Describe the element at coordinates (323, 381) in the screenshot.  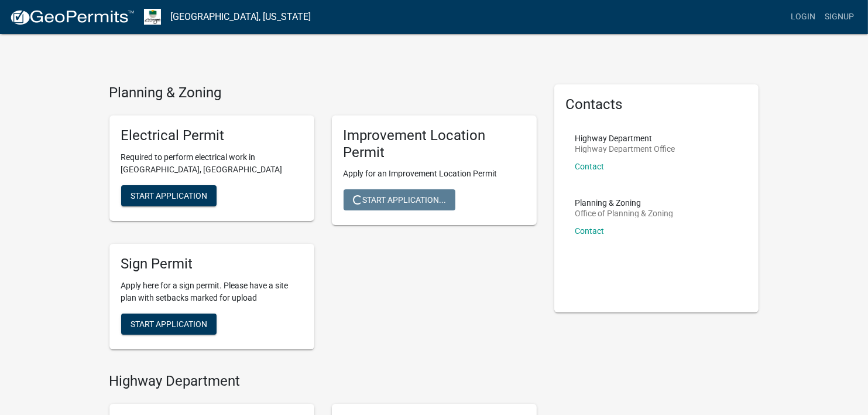
I see `h4: Highway Department` at that location.